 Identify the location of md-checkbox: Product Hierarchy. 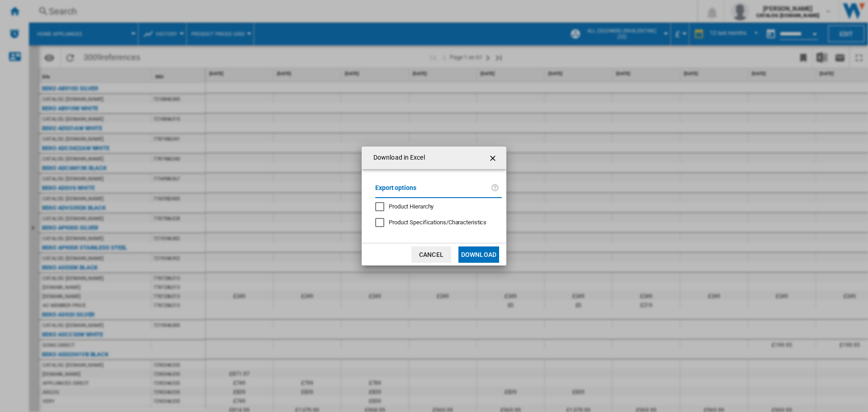
(435, 206).